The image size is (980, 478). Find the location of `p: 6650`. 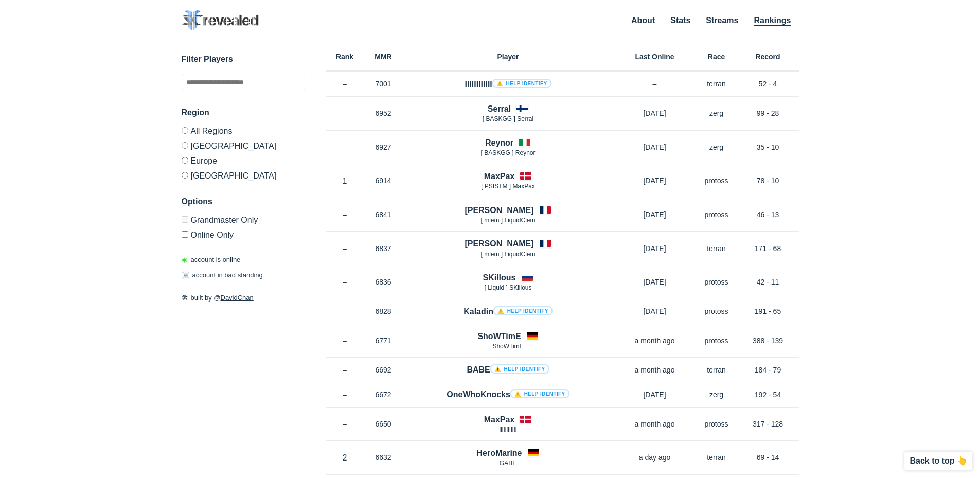

p: 6650 is located at coordinates (383, 424).